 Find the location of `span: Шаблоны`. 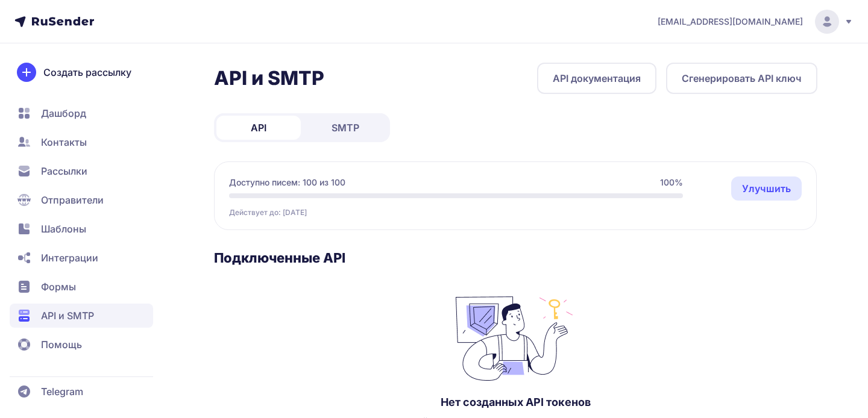

span: Шаблоны is located at coordinates (63, 229).